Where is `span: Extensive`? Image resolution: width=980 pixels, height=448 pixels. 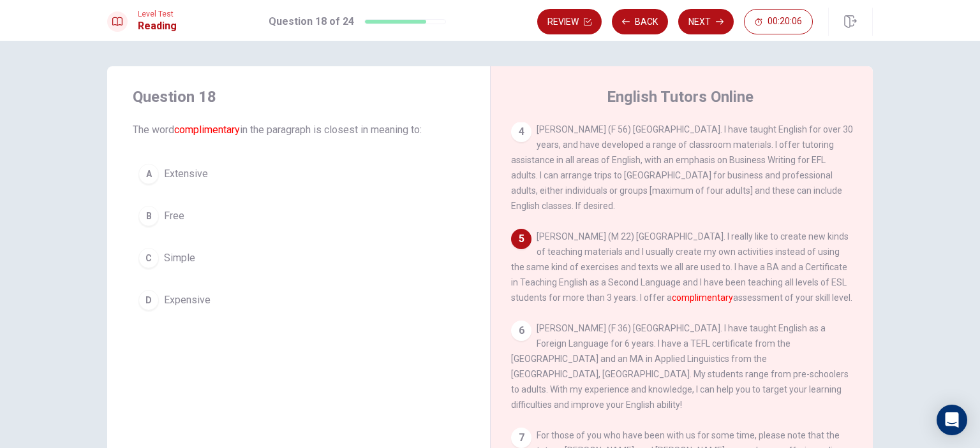
span: Extensive is located at coordinates (186, 174).